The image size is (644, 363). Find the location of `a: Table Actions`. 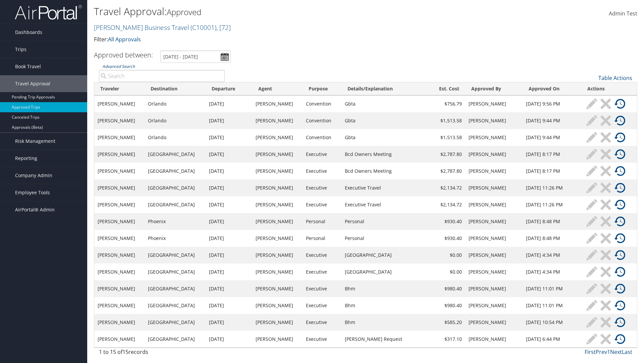

a: Table Actions is located at coordinates (615, 78).